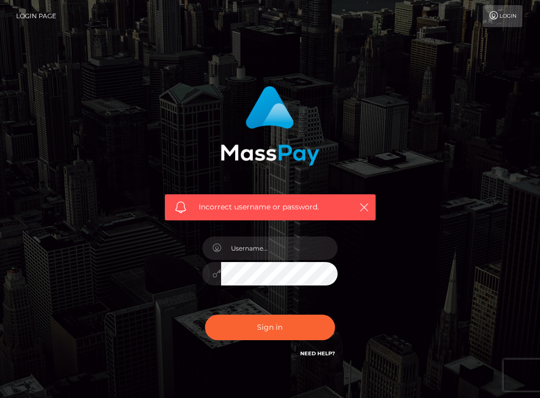 The image size is (540, 398). I want to click on img: MassPay Login, so click(270, 125).